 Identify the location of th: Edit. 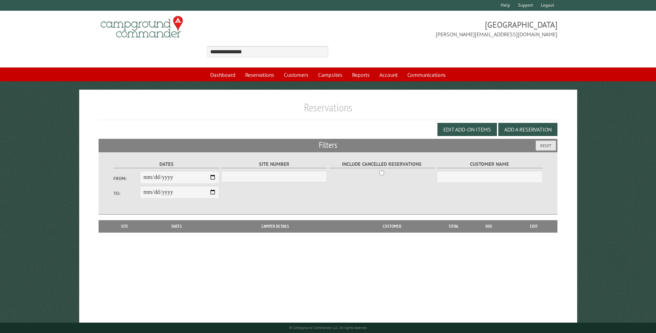
(534, 226).